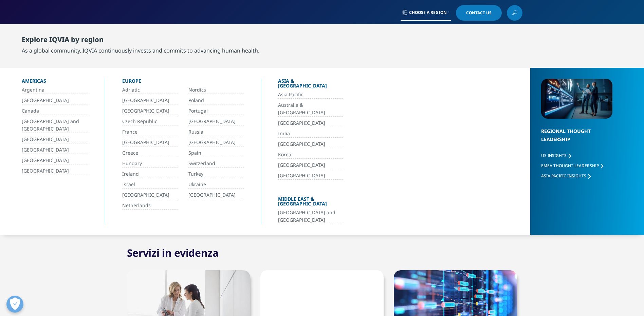 Image resolution: width=644 pixels, height=316 pixels. What do you see at coordinates (577, 99) in the screenshot?
I see `img: 2093_analyzing-data-using-big-screen-display-and-laptop.png` at bounding box center [577, 99].